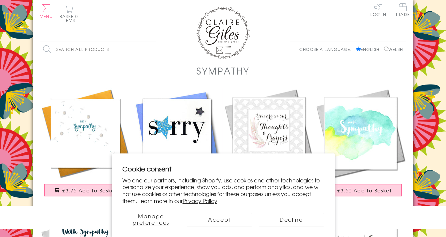 This screenshot has height=237, width=446. What do you see at coordinates (386, 49) in the screenshot?
I see `input: Welsh` at bounding box center [386, 49].